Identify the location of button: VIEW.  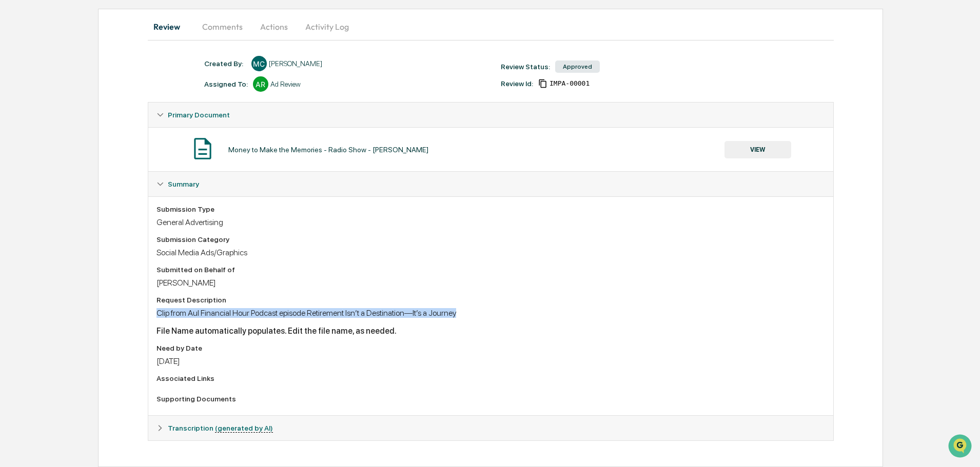
(758, 150).